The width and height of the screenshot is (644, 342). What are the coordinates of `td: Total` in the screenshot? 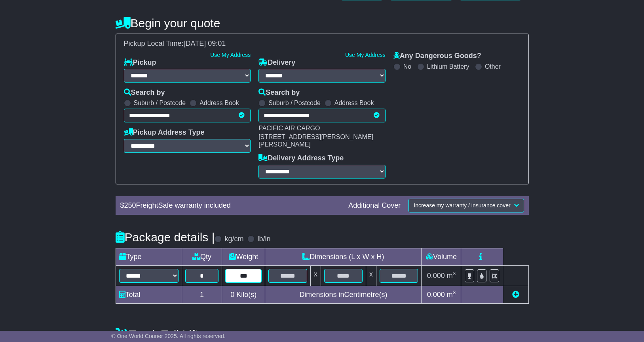 It's located at (148, 295).